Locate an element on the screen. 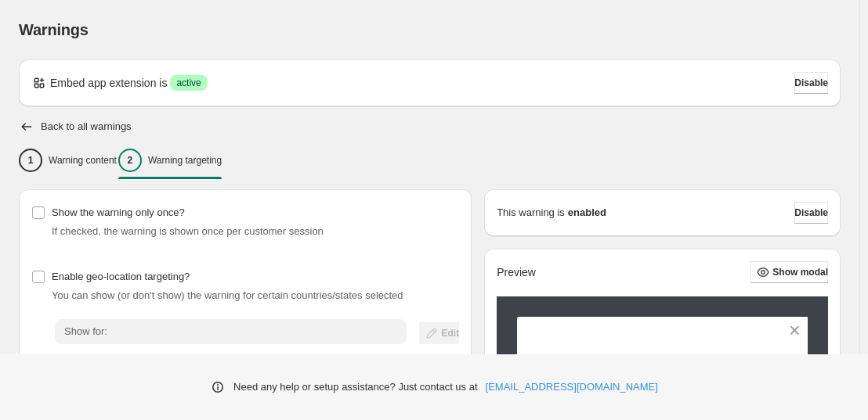 The image size is (868, 420). span: active is located at coordinates (188, 83).